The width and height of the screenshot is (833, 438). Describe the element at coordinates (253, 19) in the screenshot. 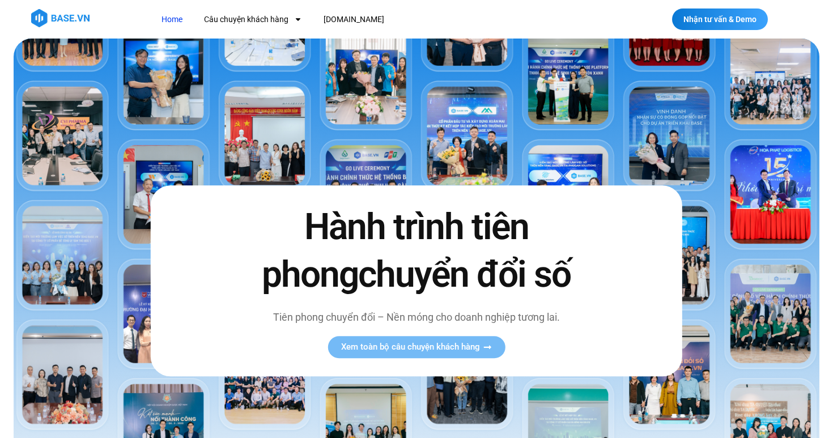

I see `a: Câu chuyện khách hàng` at that location.